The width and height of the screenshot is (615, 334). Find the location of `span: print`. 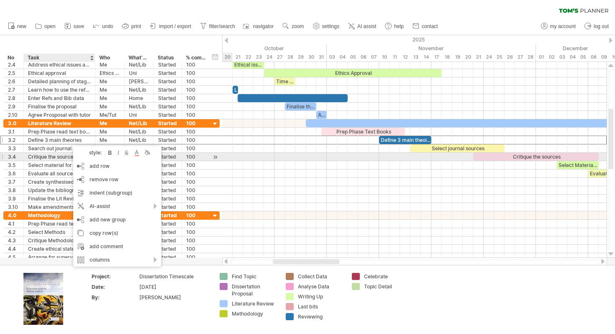

span: print is located at coordinates (136, 26).